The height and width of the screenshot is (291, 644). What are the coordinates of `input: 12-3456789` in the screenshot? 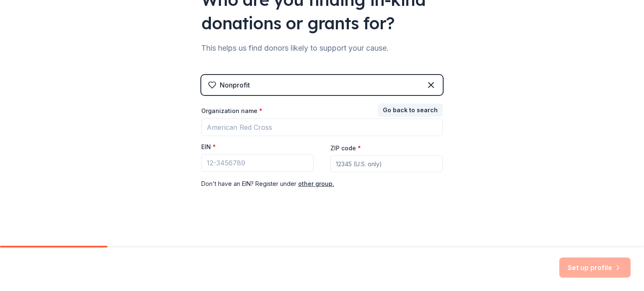 It's located at (258, 163).